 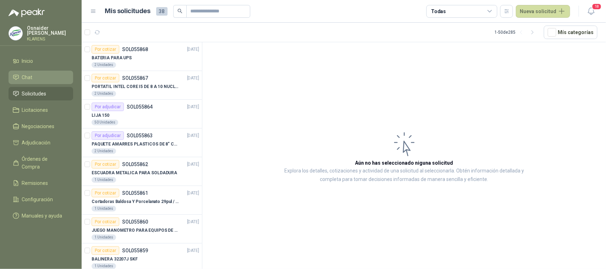 What do you see at coordinates (570, 32) in the screenshot?
I see `button: Mís categorías` at bounding box center [570, 32].